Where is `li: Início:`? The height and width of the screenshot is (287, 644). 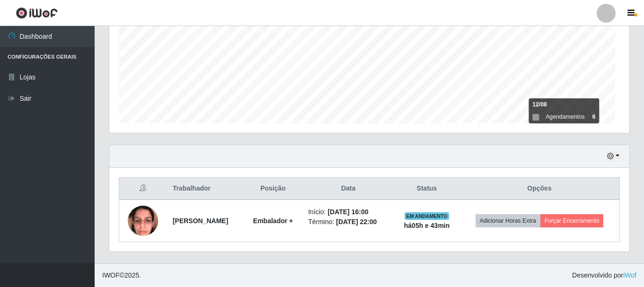 li: Início: is located at coordinates (348, 212).